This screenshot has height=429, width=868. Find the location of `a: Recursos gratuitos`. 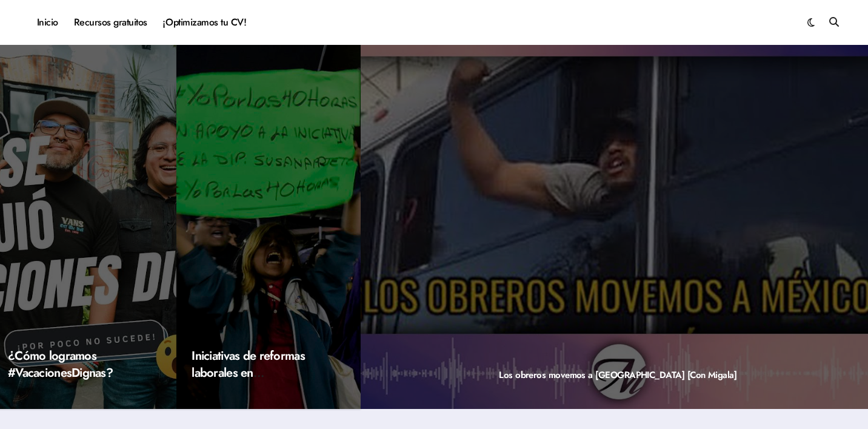

a: Recursos gratuitos is located at coordinates (110, 22).